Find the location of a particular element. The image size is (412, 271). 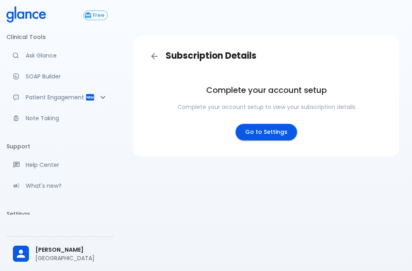

div: Recent updates and feature releases is located at coordinates (60, 186).